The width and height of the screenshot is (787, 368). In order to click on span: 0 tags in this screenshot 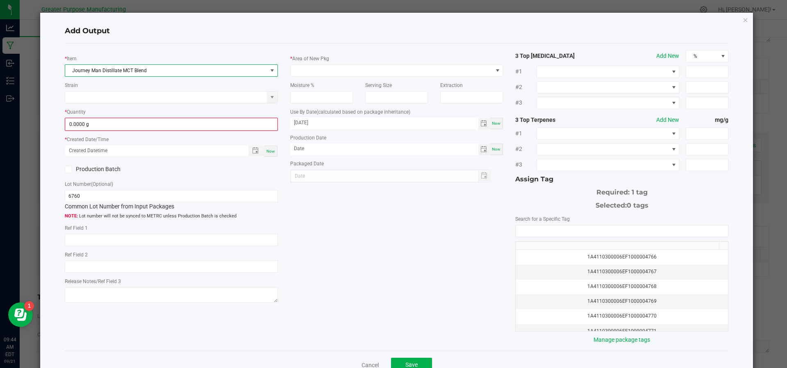, I will do `click(637, 205)`.